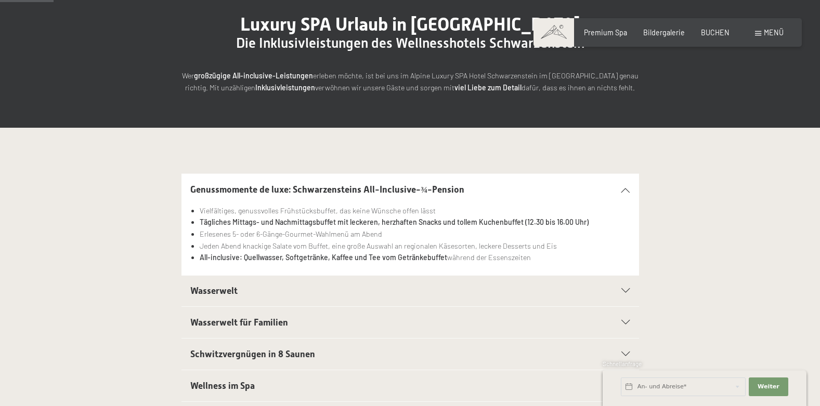 The image size is (820, 406). I want to click on span: Wellness im Spa, so click(222, 386).